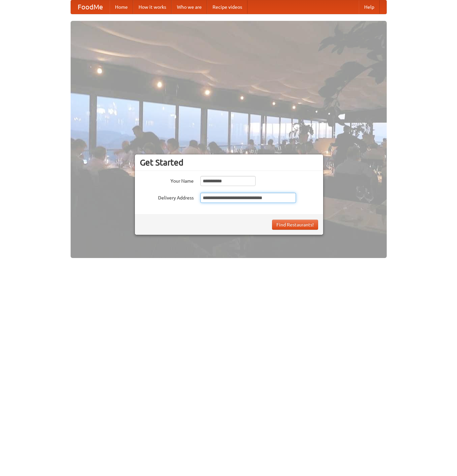 The height and width of the screenshot is (476, 457). What do you see at coordinates (121, 7) in the screenshot?
I see `a: Home` at bounding box center [121, 7].